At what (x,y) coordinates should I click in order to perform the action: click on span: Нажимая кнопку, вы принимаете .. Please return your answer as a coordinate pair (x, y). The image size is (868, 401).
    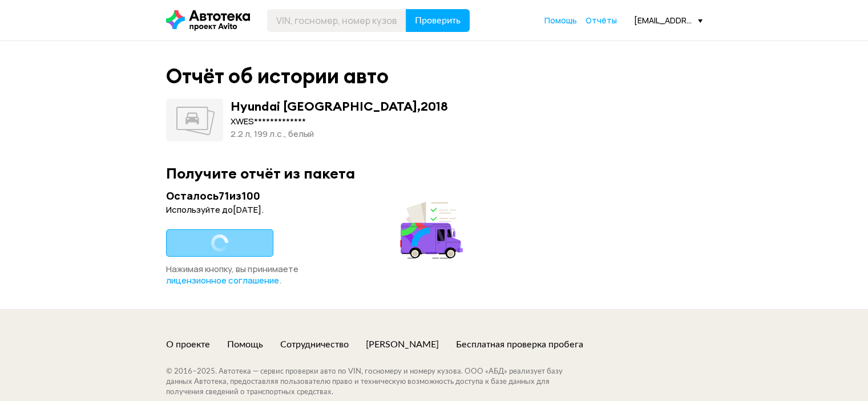
    Looking at the image, I should click on (232, 274).